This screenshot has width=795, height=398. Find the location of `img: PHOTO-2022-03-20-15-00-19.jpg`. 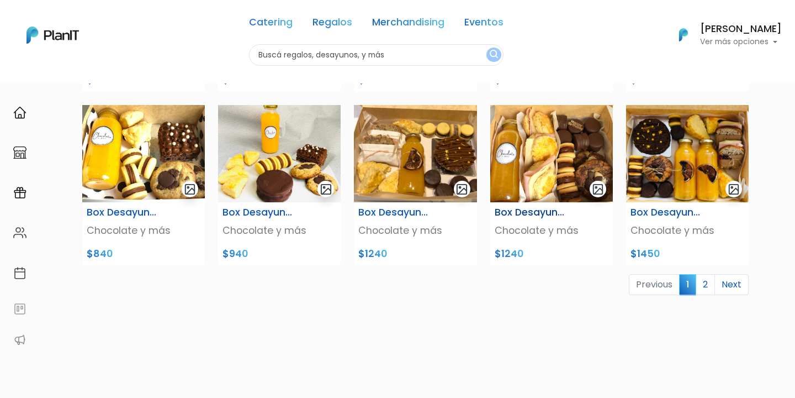

img: PHOTO-2022-03-20-15-00-19.jpg is located at coordinates (415, 153).